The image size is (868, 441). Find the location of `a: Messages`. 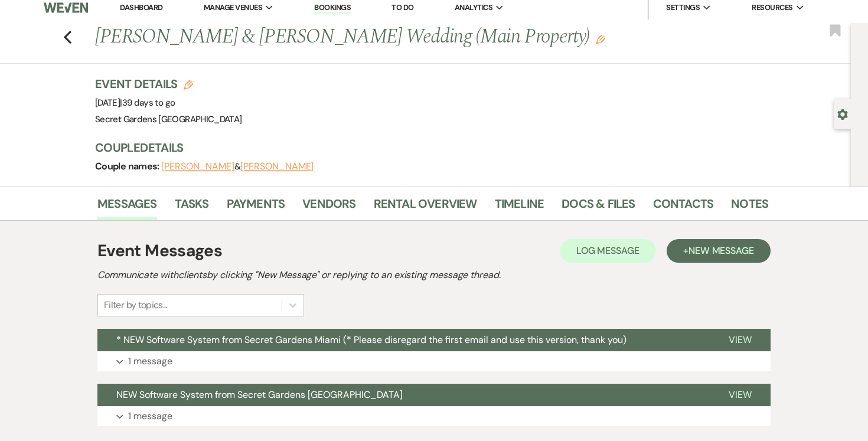

a: Messages is located at coordinates (127, 207).